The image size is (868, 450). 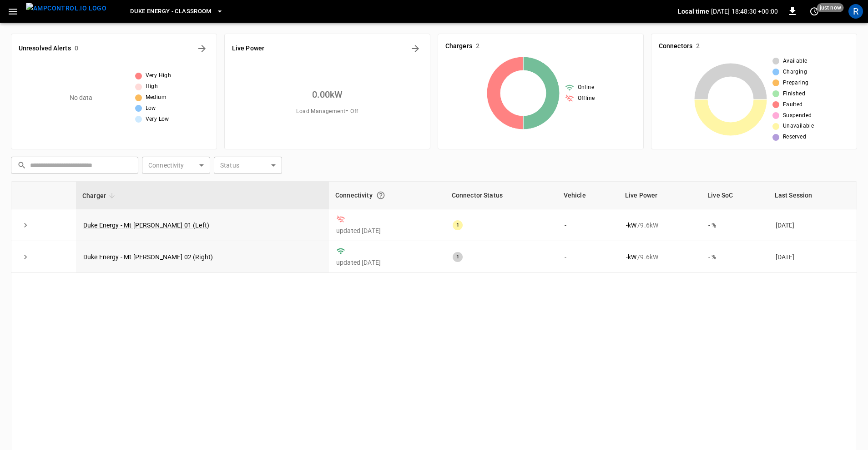 I want to click on h6: Live Power, so click(x=248, y=49).